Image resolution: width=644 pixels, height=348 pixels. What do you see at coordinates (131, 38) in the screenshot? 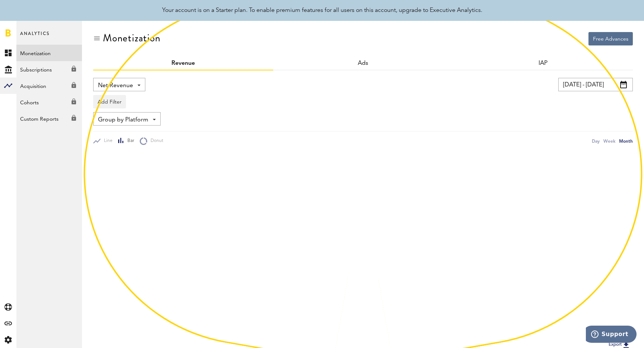
I see `div: Monetization` at bounding box center [131, 38].